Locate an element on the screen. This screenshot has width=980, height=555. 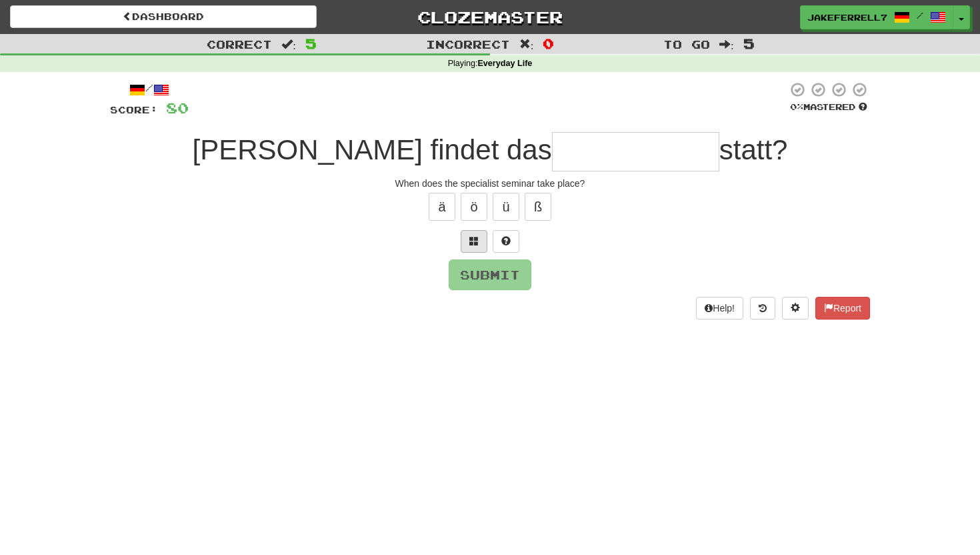
span: Score: is located at coordinates (134, 110).